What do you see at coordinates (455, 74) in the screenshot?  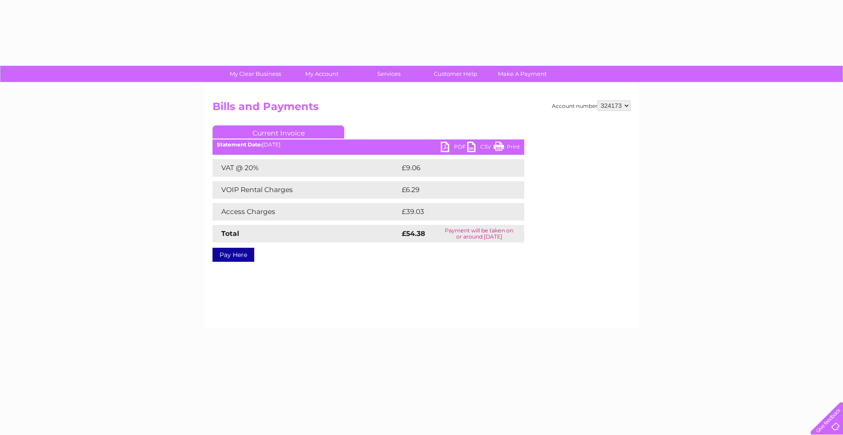 I see `a: Customer Help` at bounding box center [455, 74].